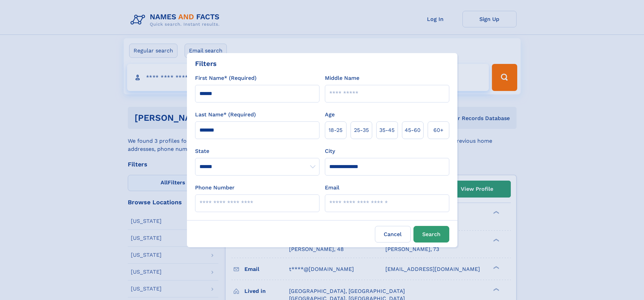 Image resolution: width=644 pixels, height=300 pixels. Describe the element at coordinates (412, 130) in the screenshot. I see `span: 45‑60` at that location.